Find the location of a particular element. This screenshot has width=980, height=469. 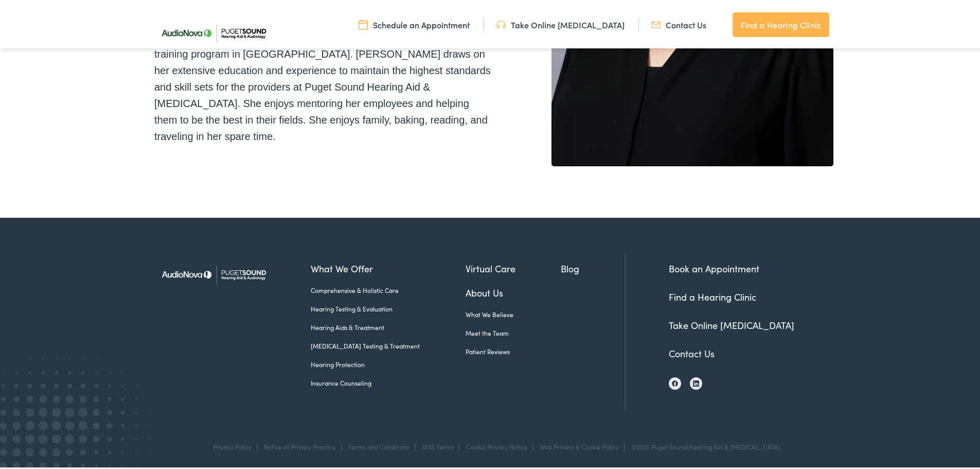

a: Hearing Aids & Treatment is located at coordinates (388, 325).